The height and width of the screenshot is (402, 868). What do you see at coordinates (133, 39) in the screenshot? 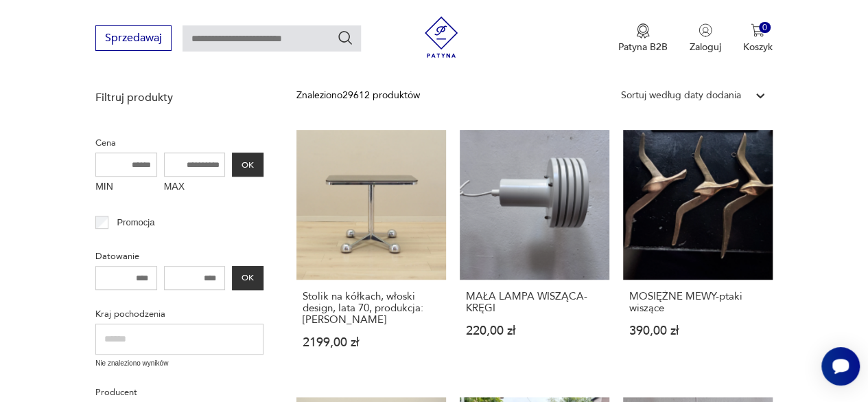
I see `a: Sprzedawaj` at bounding box center [133, 39].